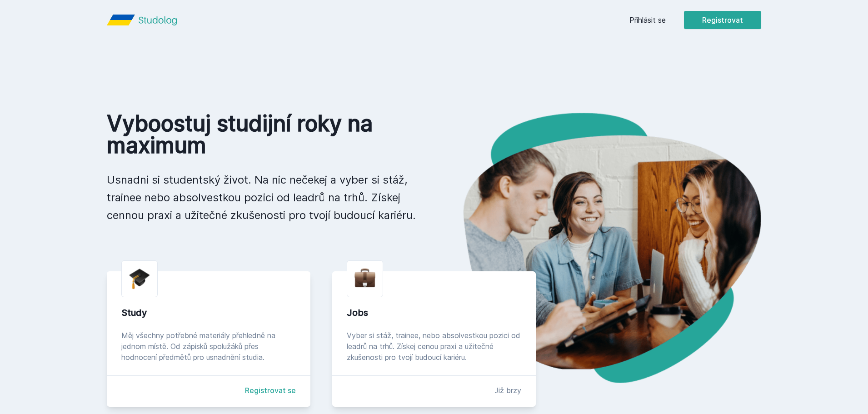 The width and height of the screenshot is (868, 414). What do you see at coordinates (263, 135) in the screenshot?
I see `h1: Vyboostuj studijní roky na maximum` at bounding box center [263, 135].